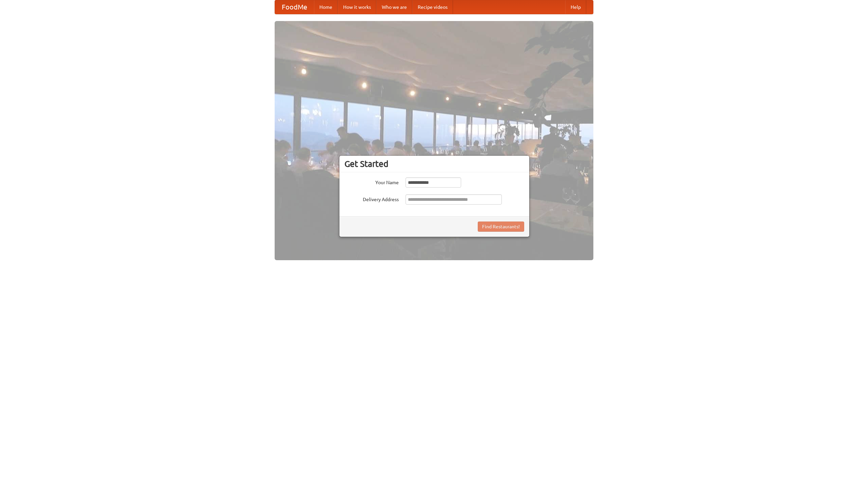  What do you see at coordinates (433, 7) in the screenshot?
I see `a: Recipe videos` at bounding box center [433, 7].